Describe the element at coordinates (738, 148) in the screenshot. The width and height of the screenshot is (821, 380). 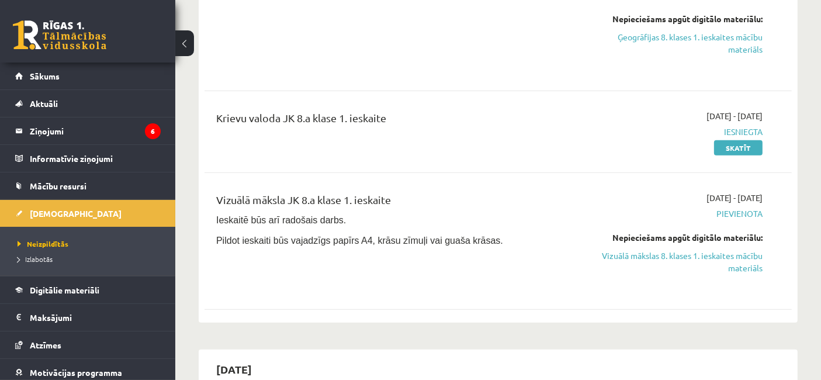
I see `a: Skatīt` at that location.